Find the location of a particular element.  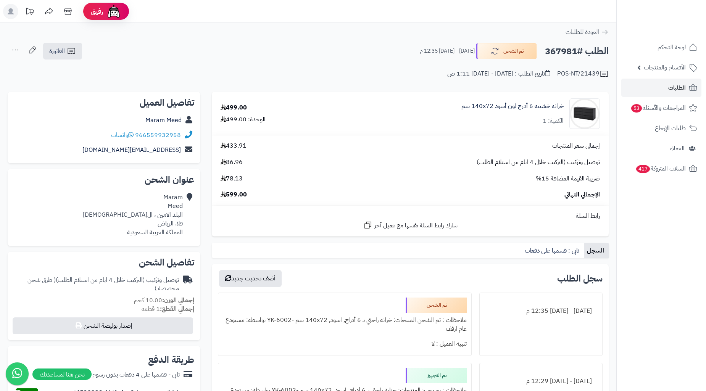

img: ai-face.png is located at coordinates (114, 11).